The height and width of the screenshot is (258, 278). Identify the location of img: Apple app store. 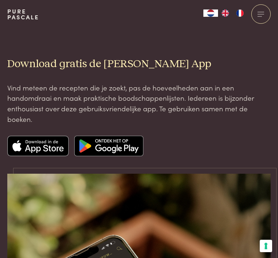
(38, 146).